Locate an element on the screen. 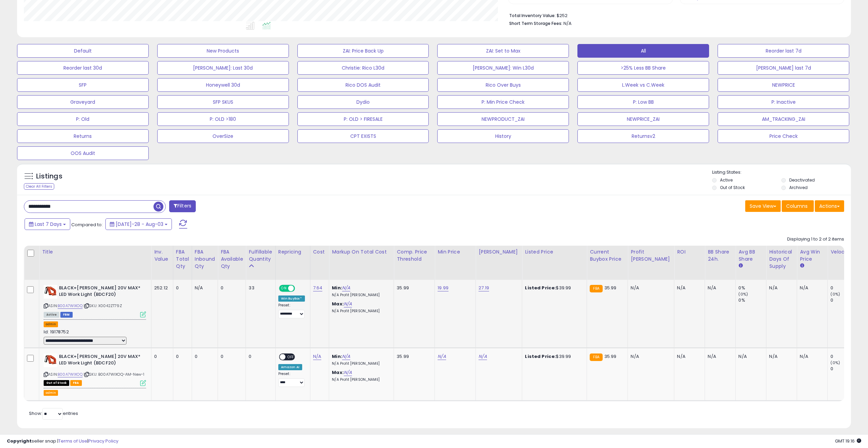 Image resolution: width=868 pixels, height=448 pixels. span: 2025-08-11 19:16 GMT is located at coordinates (848, 441).